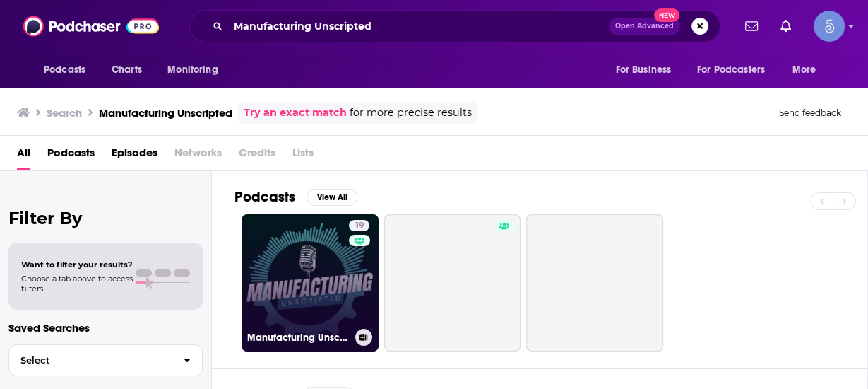 The width and height of the screenshot is (868, 389). What do you see at coordinates (644, 26) in the screenshot?
I see `button: Open AdvancedNew` at bounding box center [644, 26].